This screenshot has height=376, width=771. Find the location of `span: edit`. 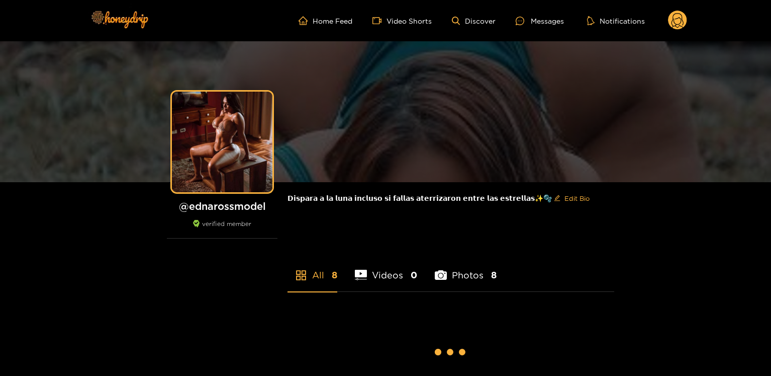

span: edit is located at coordinates (557, 198).